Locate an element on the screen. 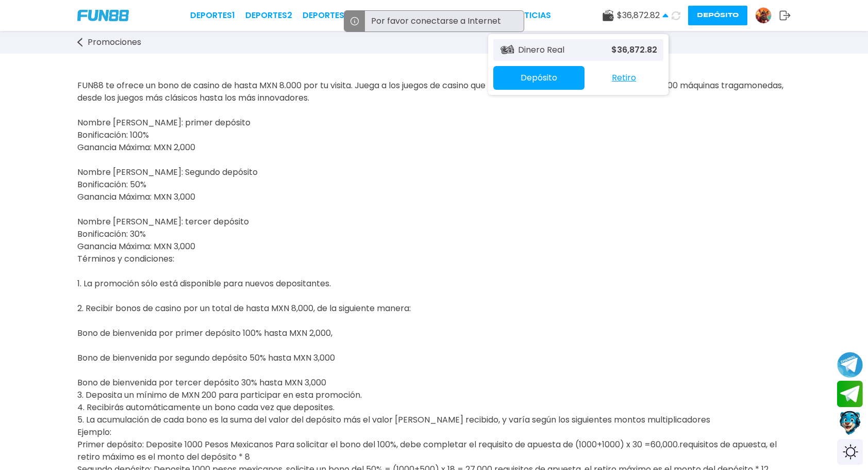 Image resolution: width=868 pixels, height=470 pixels. button: Retiro is located at coordinates (624, 78).